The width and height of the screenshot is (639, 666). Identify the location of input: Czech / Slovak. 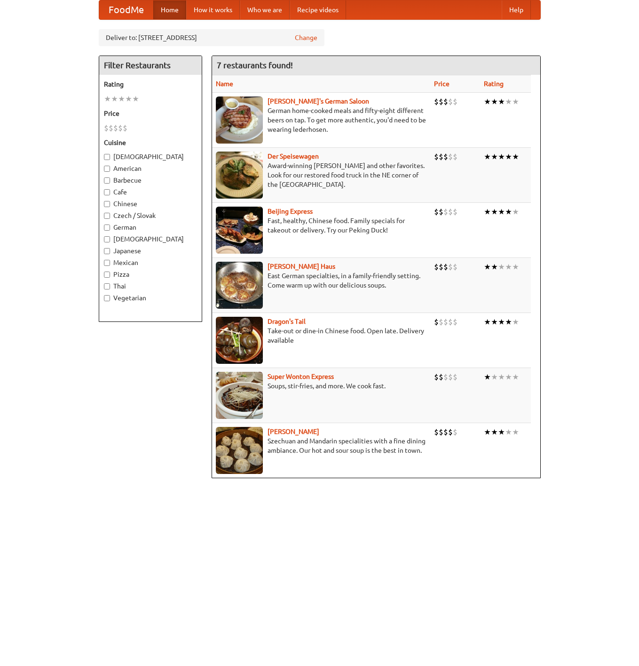
(107, 216).